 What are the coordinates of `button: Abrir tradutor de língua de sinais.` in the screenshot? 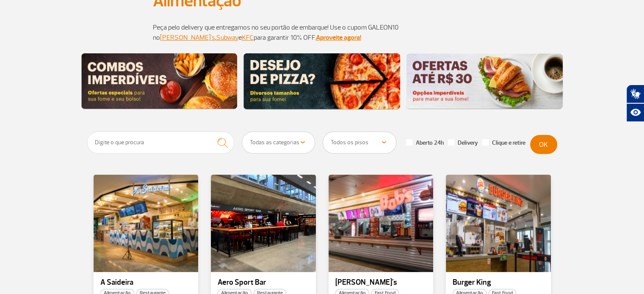 It's located at (636, 94).